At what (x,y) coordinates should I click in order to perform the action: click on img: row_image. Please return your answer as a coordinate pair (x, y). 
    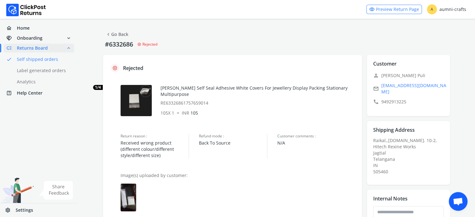
    Looking at the image, I should click on (136, 101).